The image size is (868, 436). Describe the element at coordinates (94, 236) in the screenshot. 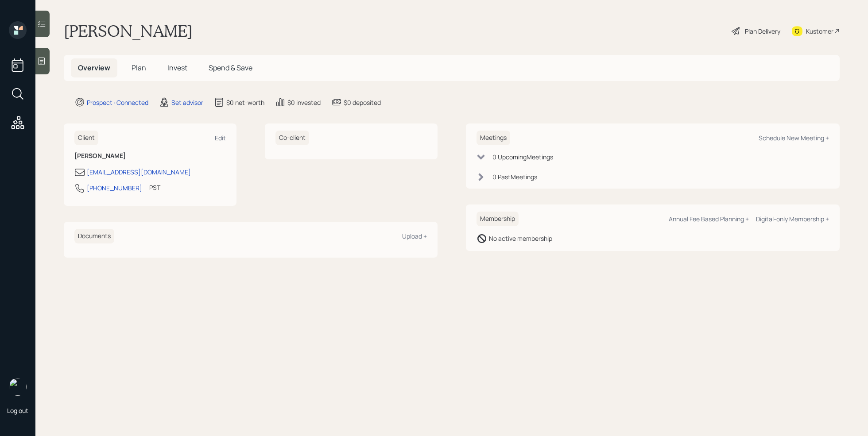

I see `h6: Documents` at that location.